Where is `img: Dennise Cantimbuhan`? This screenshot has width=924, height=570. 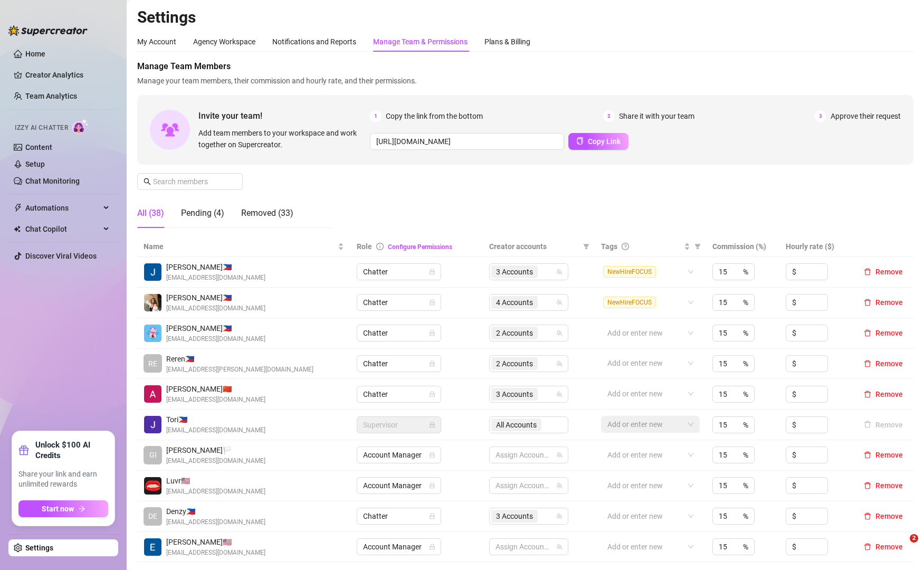
img: Dennise Cantimbuhan is located at coordinates (152, 302).